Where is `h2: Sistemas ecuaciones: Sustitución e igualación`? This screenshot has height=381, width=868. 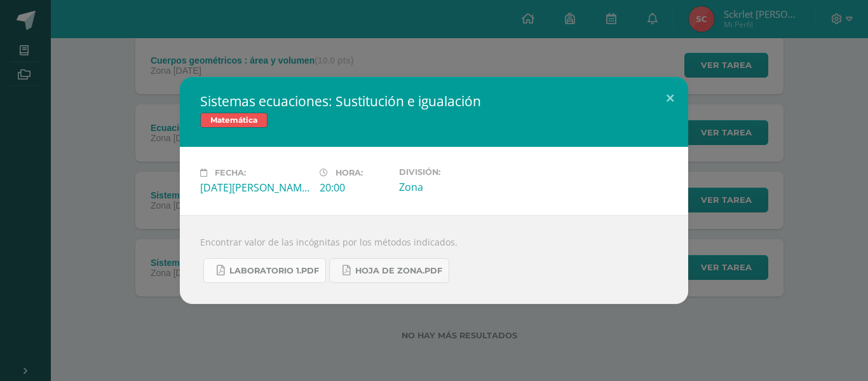 h2: Sistemas ecuaciones: Sustitución e igualación is located at coordinates (434, 101).